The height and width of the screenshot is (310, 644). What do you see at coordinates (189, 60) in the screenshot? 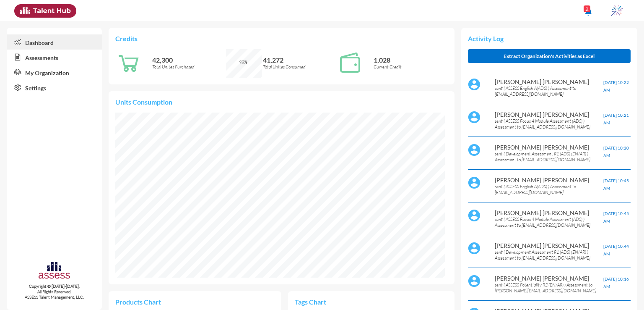
I see `p: 42,300` at bounding box center [189, 60].